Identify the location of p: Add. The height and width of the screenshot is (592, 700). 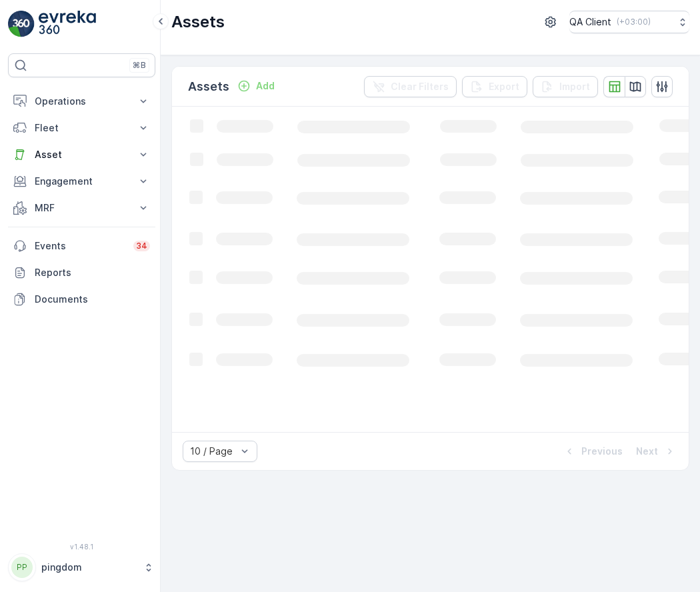
(266, 86).